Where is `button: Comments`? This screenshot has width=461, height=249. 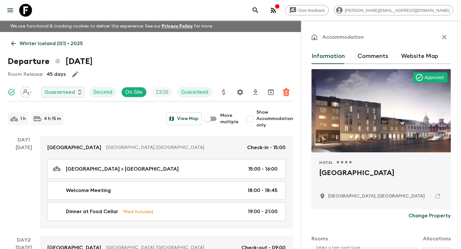 button: Comments is located at coordinates (373, 56).